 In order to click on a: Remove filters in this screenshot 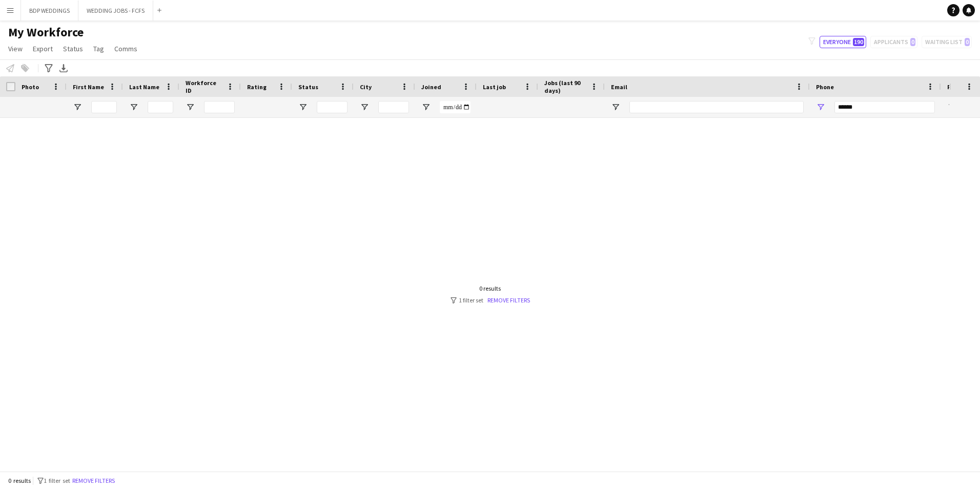, I will do `click(508, 300)`.